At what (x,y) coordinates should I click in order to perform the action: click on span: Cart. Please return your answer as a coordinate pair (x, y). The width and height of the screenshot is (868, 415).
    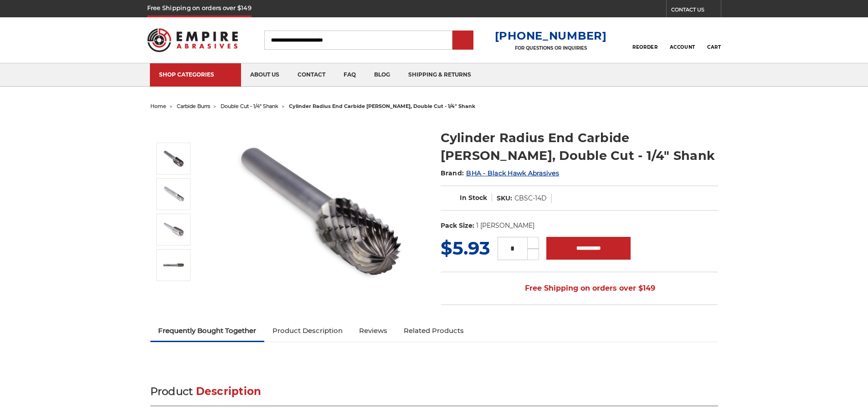
    Looking at the image, I should click on (714, 47).